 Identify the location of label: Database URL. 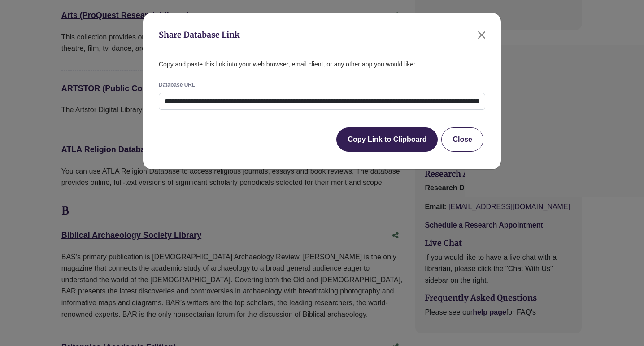
(177, 85).